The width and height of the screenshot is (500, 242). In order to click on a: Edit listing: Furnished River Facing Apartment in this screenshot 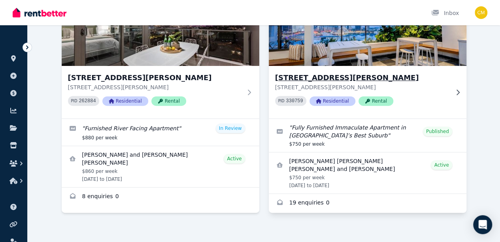, I will do `click(160, 132)`.